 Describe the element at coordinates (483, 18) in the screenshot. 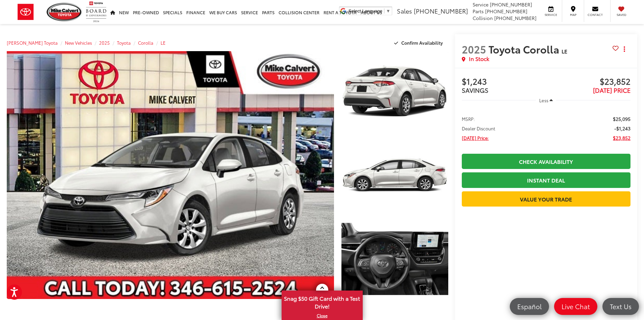

I see `span: Collision` at that location.